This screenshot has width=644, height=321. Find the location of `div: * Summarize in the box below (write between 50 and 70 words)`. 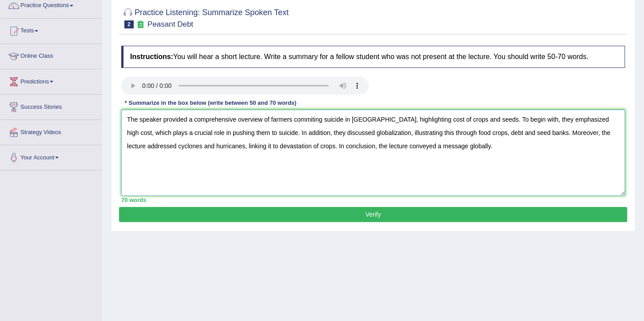

div: * Summarize in the box below (write between 50 and 70 words) is located at coordinates (211, 103).